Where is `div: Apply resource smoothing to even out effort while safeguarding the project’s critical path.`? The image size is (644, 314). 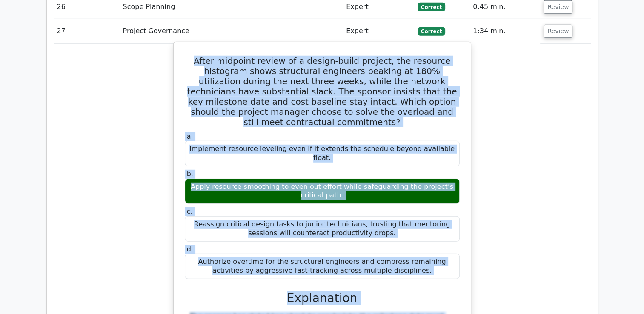
div: Apply resource smoothing to even out effort while safeguarding the project’s critical path. is located at coordinates (322, 191).